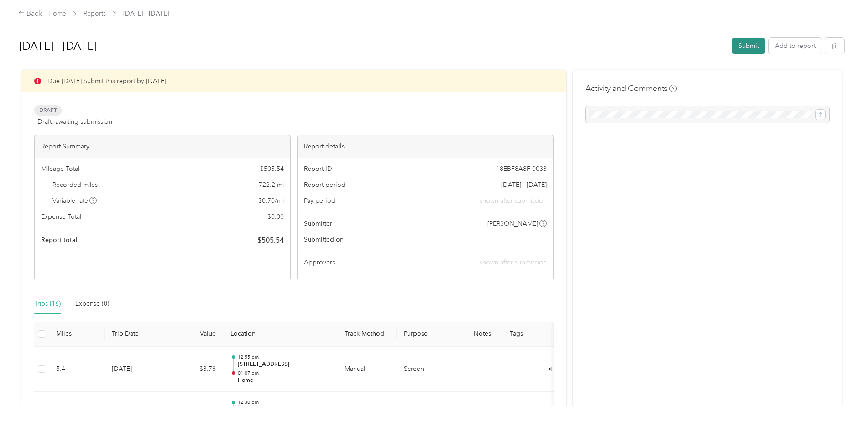  What do you see at coordinates (76, 334) in the screenshot?
I see `th: Miles` at bounding box center [76, 334].